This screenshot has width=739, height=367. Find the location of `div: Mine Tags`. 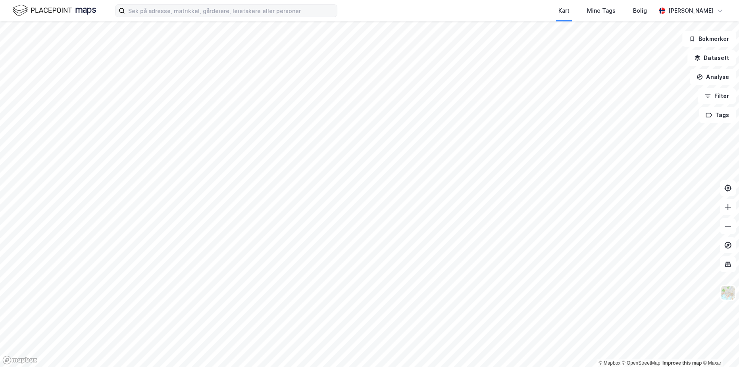

div: Mine Tags is located at coordinates (601, 11).